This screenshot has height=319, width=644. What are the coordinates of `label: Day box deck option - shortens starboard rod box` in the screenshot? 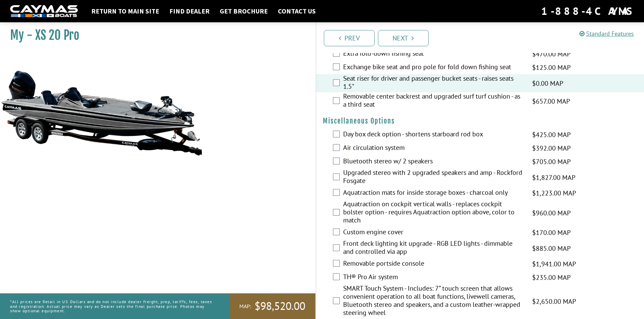 It's located at (433, 135).